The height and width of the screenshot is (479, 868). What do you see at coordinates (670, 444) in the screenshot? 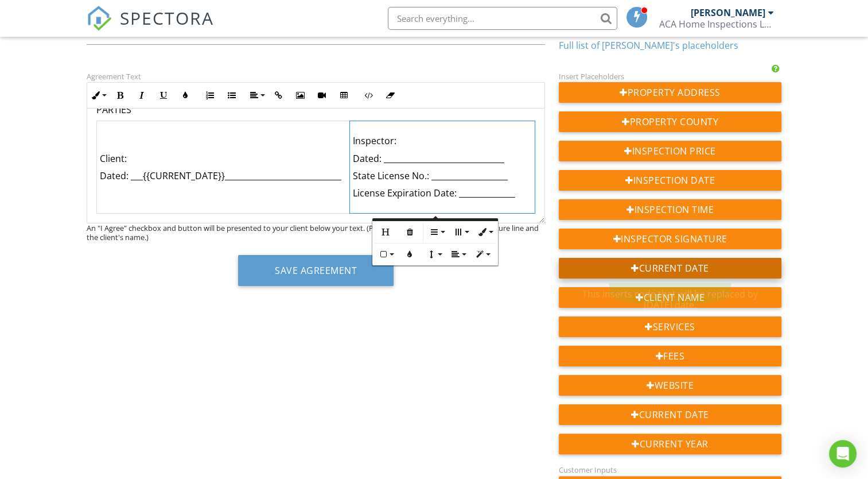
I see `div: Current Year` at bounding box center [670, 444].